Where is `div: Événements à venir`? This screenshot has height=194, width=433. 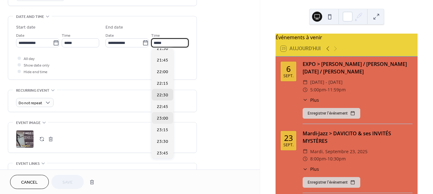 div: Événements à venir is located at coordinates (346, 37).